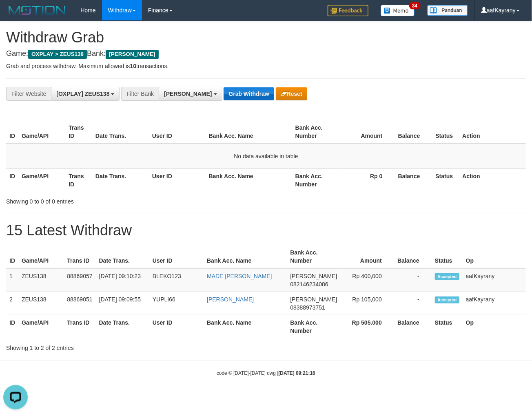 Image resolution: width=532 pixels, height=416 pixels. I want to click on p: Grab and process withdraw. Maximum allowed is transactions., so click(266, 66).